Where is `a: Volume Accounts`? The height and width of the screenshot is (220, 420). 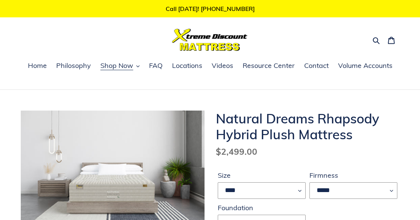
a: Volume Accounts is located at coordinates (365, 66).